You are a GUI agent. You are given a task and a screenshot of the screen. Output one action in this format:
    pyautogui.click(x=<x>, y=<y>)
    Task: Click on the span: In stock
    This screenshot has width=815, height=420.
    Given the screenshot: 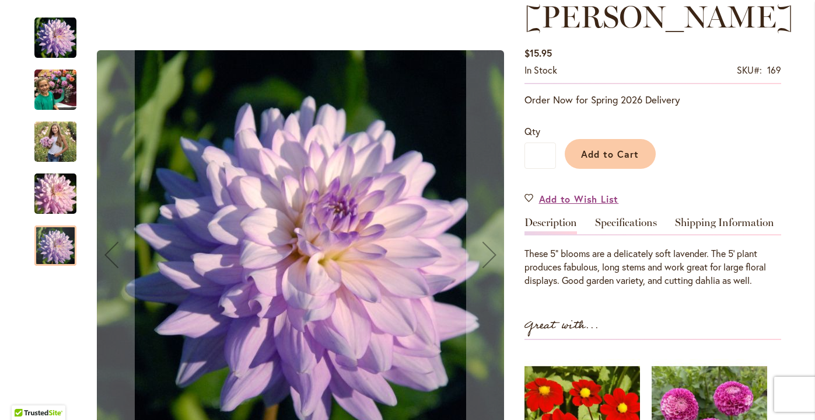 What is the action you would take?
    pyautogui.click(x=541, y=69)
    